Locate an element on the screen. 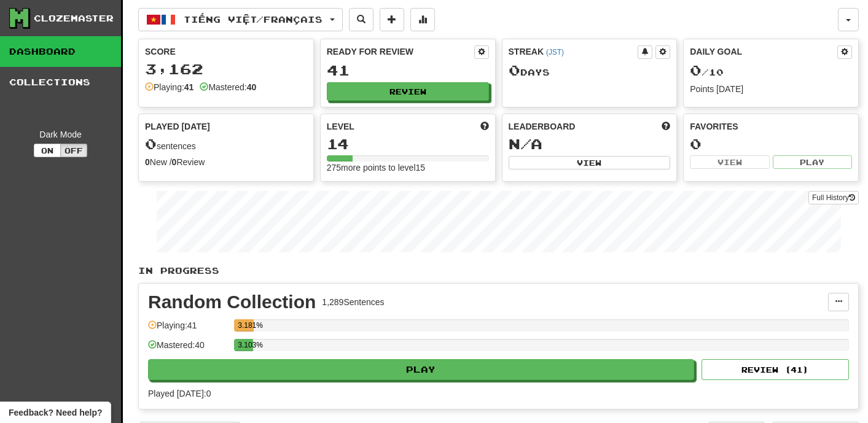 Image resolution: width=868 pixels, height=423 pixels. div: New / Review is located at coordinates (226, 162).